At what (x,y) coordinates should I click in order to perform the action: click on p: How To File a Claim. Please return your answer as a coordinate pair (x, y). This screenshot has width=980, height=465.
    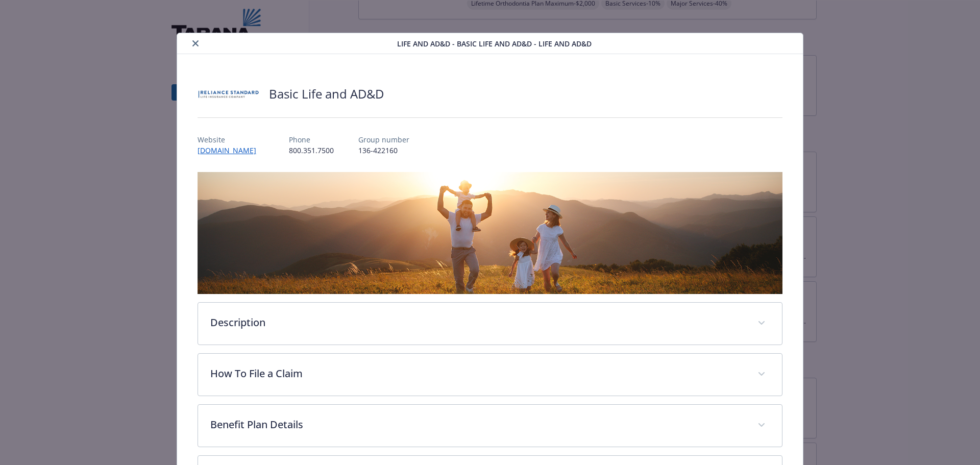
    Looking at the image, I should click on (478, 374).